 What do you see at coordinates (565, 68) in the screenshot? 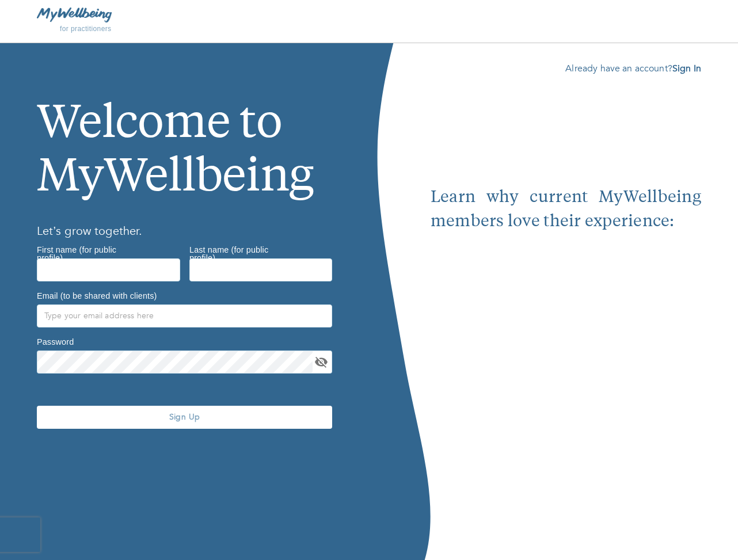
I see `p: Already have an account?` at bounding box center [565, 68].